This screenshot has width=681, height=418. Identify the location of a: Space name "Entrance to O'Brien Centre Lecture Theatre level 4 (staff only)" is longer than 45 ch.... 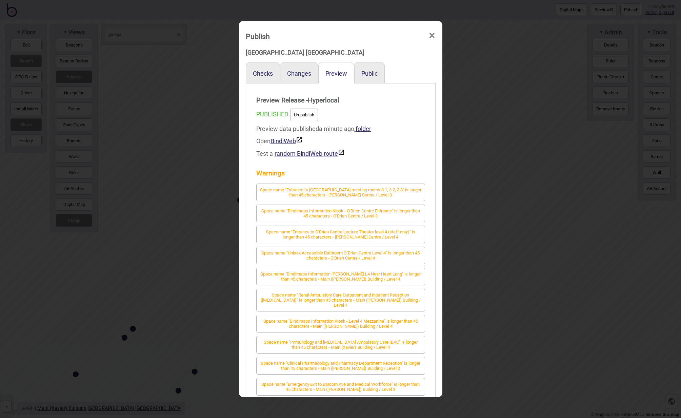
(341, 236).